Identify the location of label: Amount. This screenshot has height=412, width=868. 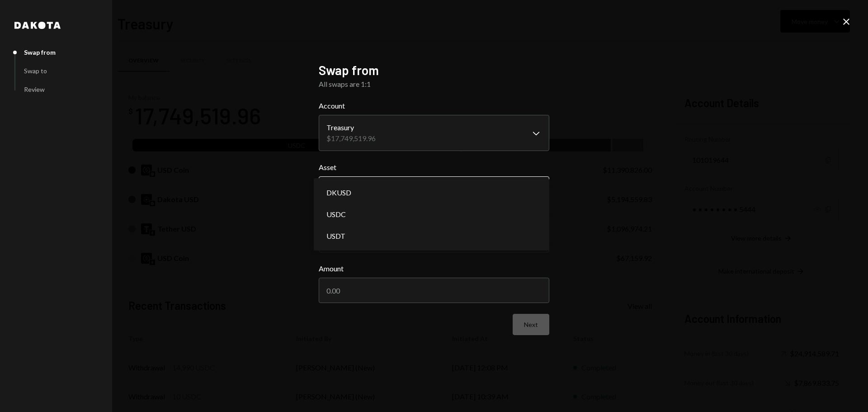
(434, 269).